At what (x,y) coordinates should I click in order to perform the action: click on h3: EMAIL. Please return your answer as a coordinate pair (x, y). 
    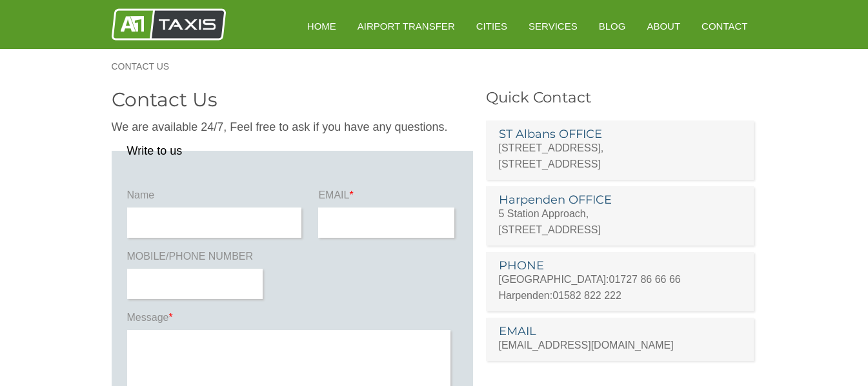
    Looking at the image, I should click on (620, 331).